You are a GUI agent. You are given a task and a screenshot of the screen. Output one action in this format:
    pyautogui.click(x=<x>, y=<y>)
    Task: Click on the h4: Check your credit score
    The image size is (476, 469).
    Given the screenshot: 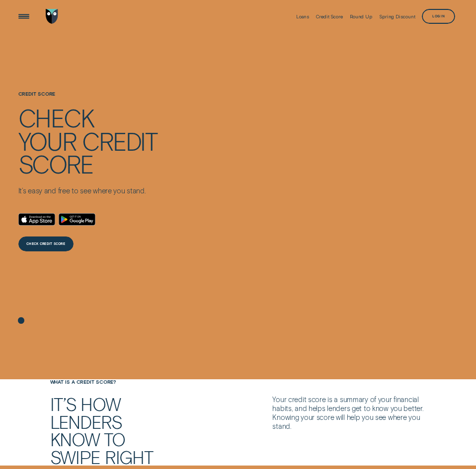 What is the action you would take?
    pyautogui.click(x=87, y=140)
    